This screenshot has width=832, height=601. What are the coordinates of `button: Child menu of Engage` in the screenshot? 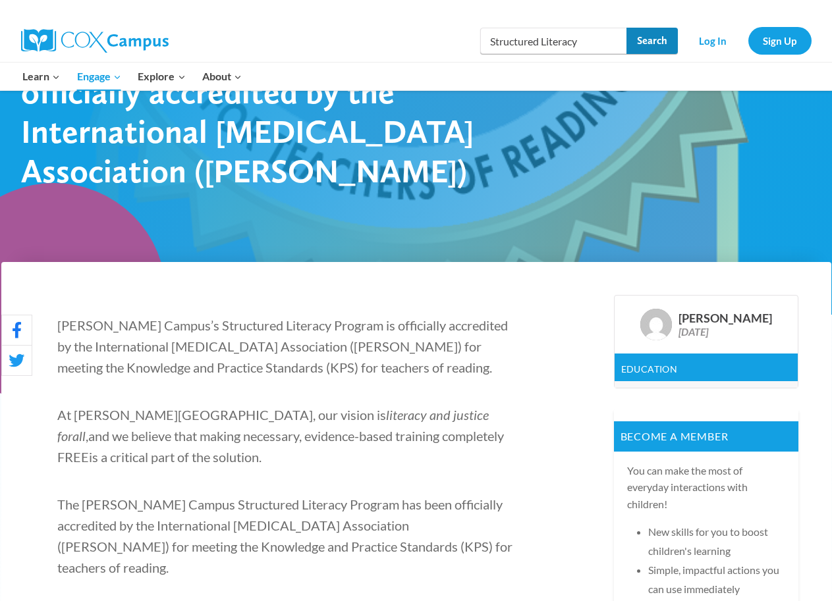 It's located at (99, 76).